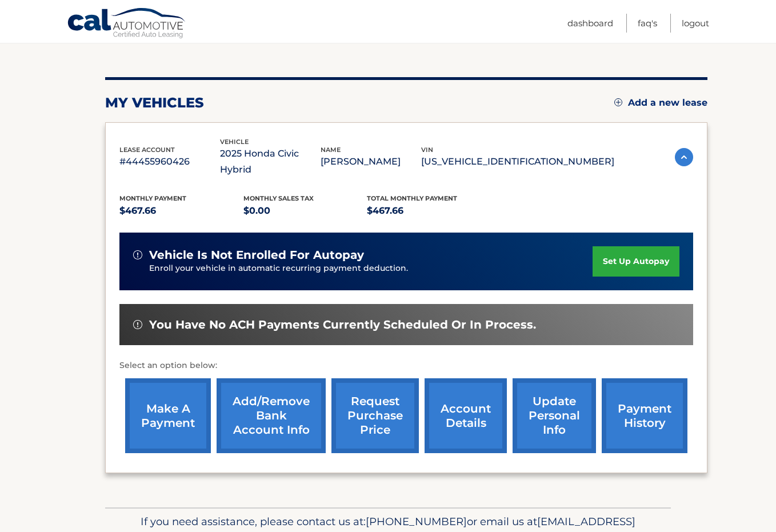 This screenshot has height=532, width=776. Describe the element at coordinates (591, 23) in the screenshot. I see `a: Dashboard` at that location.